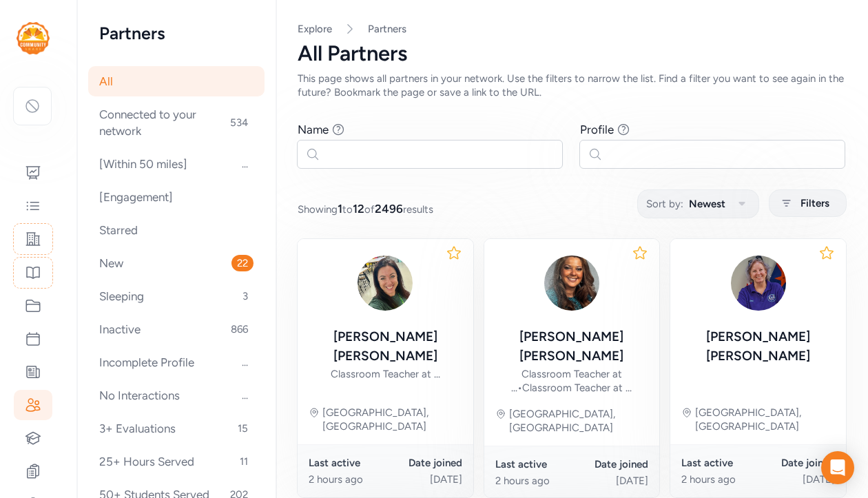 The height and width of the screenshot is (498, 868). I want to click on img: khUG5te3QyyyITDVQYlN, so click(385, 283).